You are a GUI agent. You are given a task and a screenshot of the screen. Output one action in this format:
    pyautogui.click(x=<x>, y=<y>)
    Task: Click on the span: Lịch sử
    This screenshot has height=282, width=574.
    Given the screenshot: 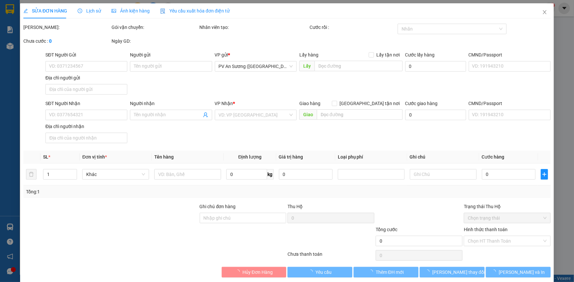 What is the action you would take?
    pyautogui.click(x=89, y=11)
    